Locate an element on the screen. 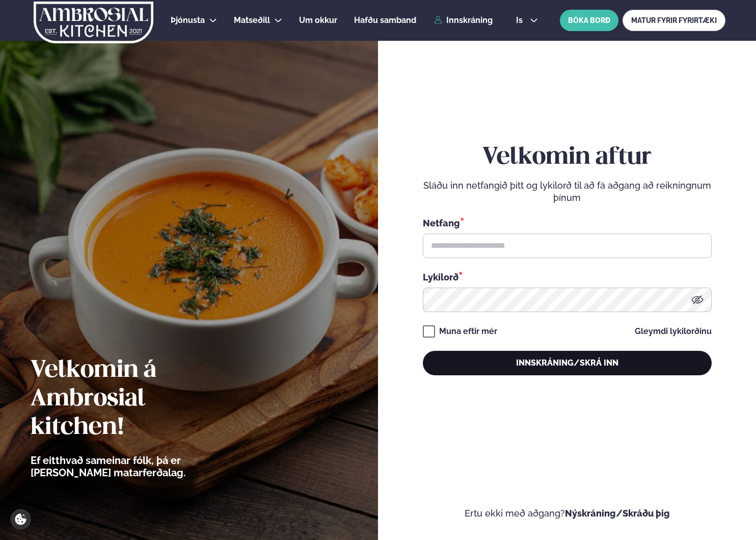 This screenshot has width=756, height=540. h2: Velkomin á Ambrosial kitchen! is located at coordinates (136, 399).